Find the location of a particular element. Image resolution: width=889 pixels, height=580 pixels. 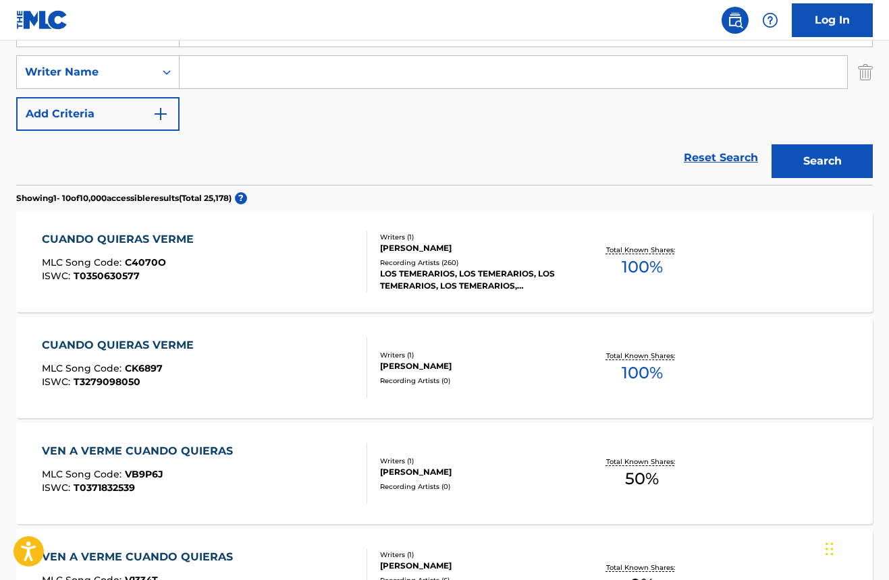

span: T0371832539 is located at coordinates (104, 488).